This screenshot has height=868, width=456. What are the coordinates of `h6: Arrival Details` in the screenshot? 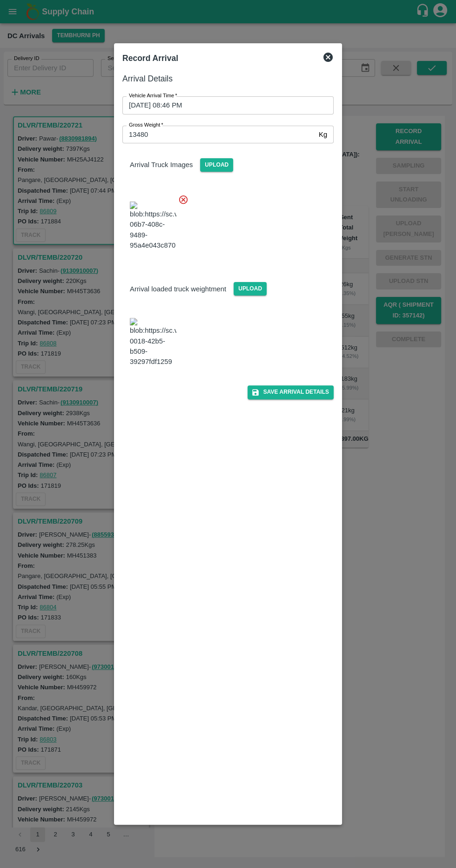 It's located at (228, 78).